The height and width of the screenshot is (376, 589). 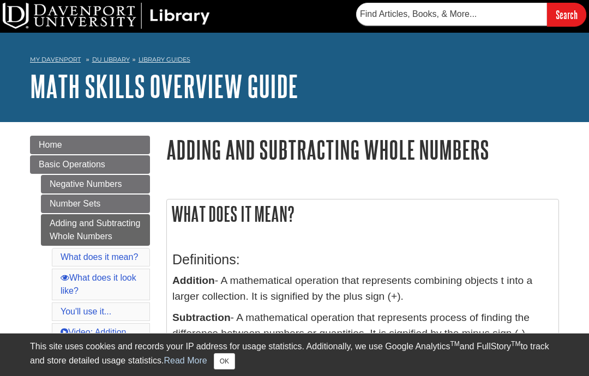 What do you see at coordinates (295, 61) in the screenshot?
I see `nav: breadcrumb` at bounding box center [295, 61].